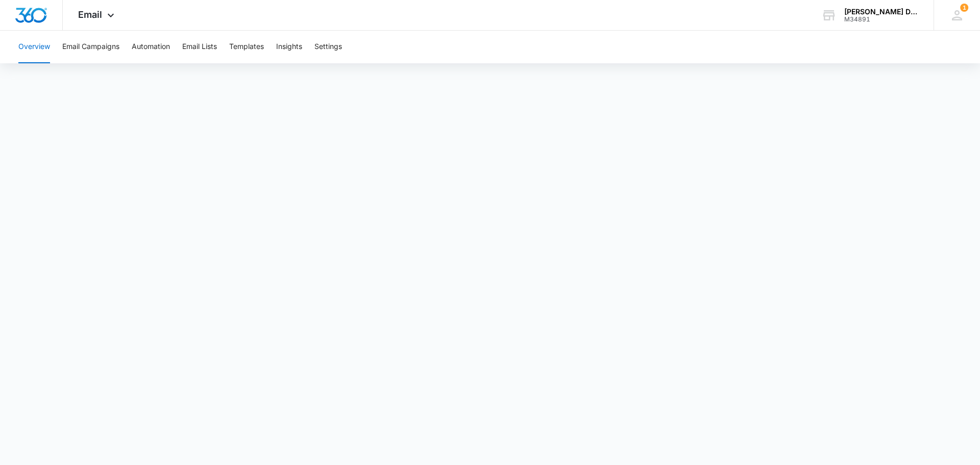  What do you see at coordinates (90, 15) in the screenshot?
I see `span: Email` at bounding box center [90, 15].